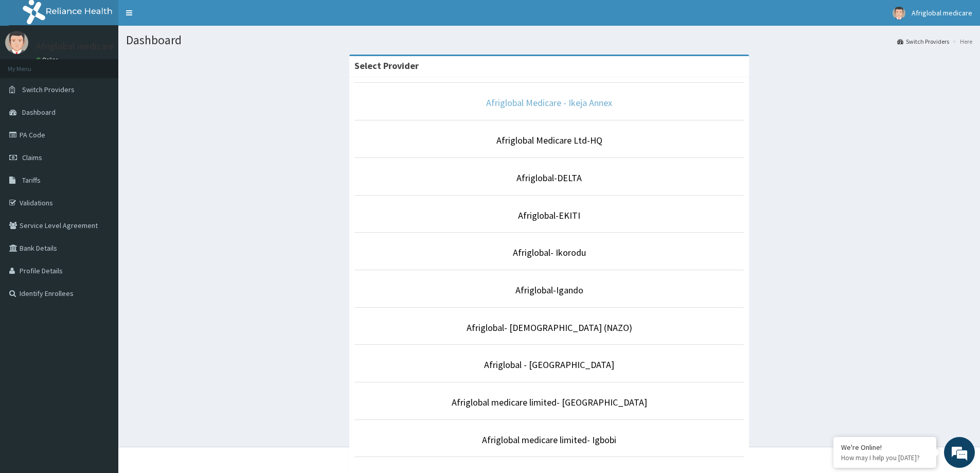 The image size is (980, 473). What do you see at coordinates (961, 41) in the screenshot?
I see `li: Here` at bounding box center [961, 41].